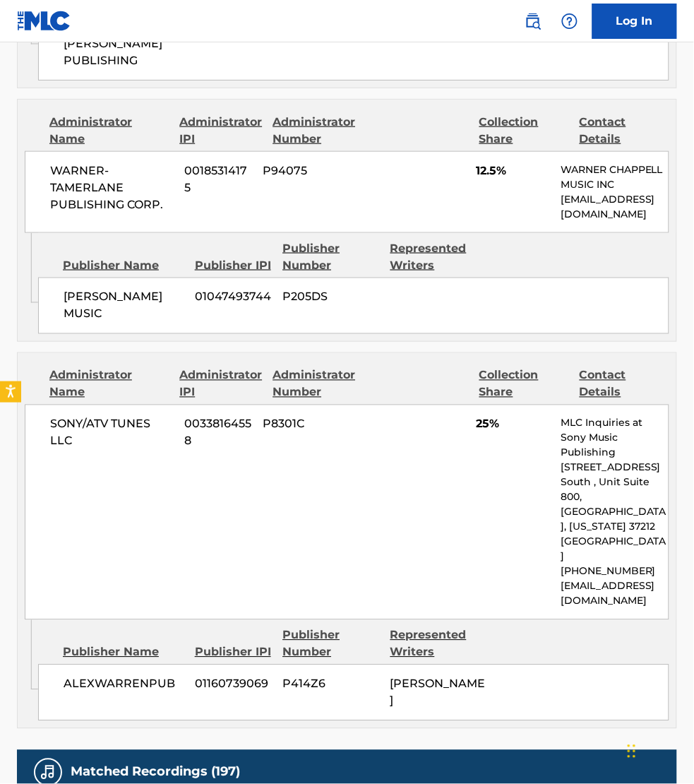  Describe the element at coordinates (233, 684) in the screenshot. I see `span: 01160739069` at that location.